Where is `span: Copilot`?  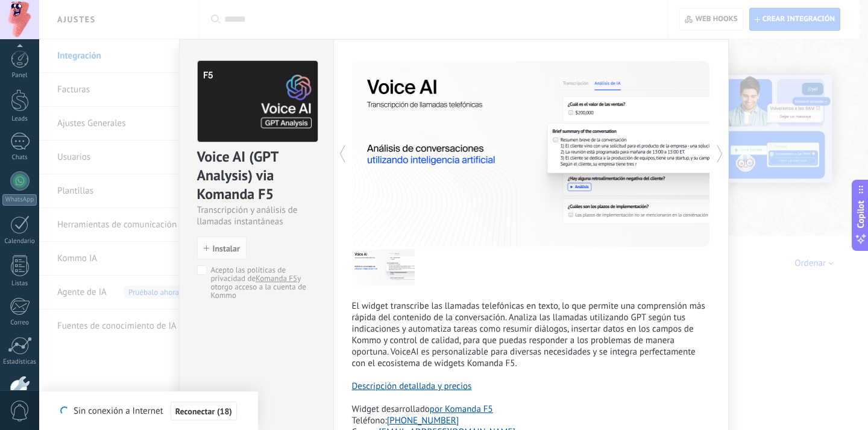
span: Copilot is located at coordinates (861, 214).